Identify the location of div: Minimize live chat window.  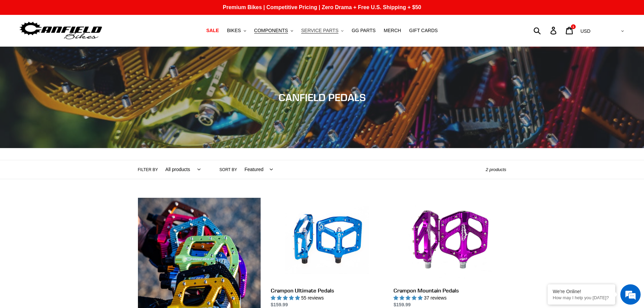
(119, 12).